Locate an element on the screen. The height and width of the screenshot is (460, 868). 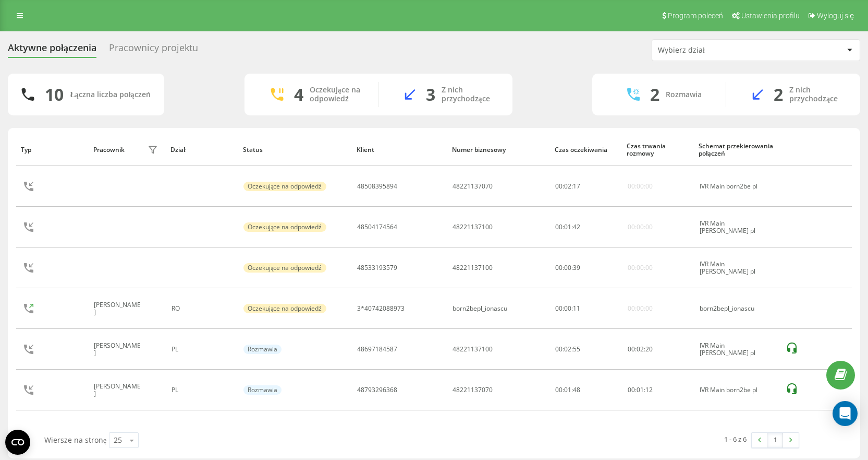
div: Pracownicy projektu is located at coordinates (153, 50).